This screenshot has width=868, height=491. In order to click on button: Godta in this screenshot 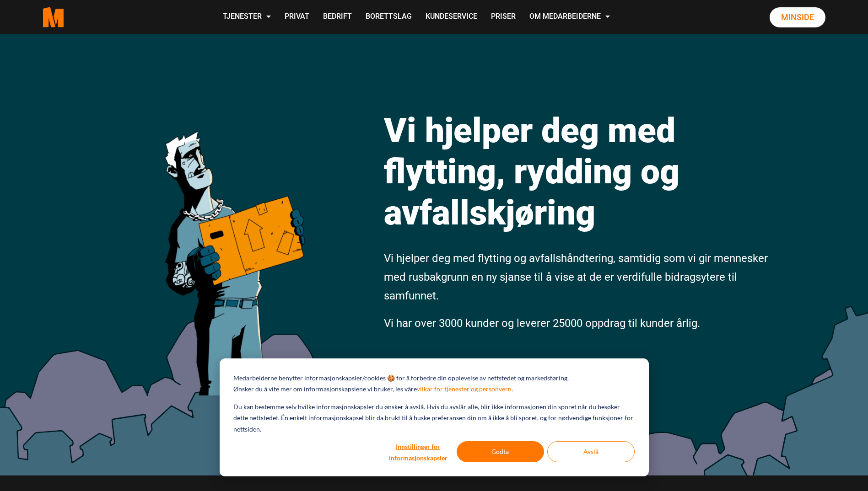, I will do `click(500, 452)`.